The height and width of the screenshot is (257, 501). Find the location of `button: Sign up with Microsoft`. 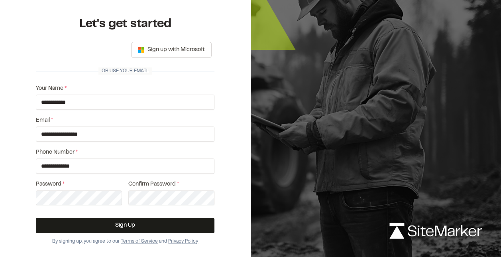

button: Sign up with Microsoft is located at coordinates (171, 50).